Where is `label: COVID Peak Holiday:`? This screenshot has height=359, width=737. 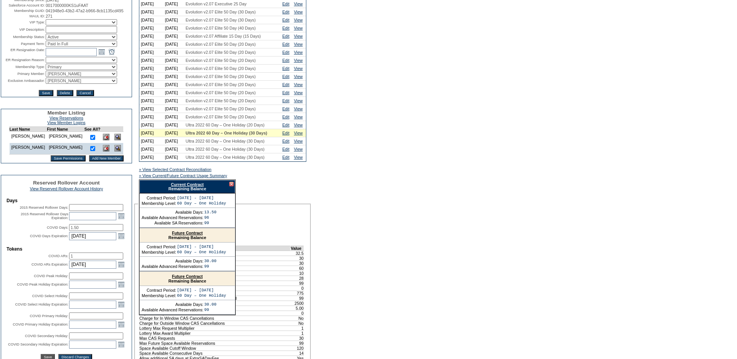
label: COVID Peak Holiday: is located at coordinates (51, 276).